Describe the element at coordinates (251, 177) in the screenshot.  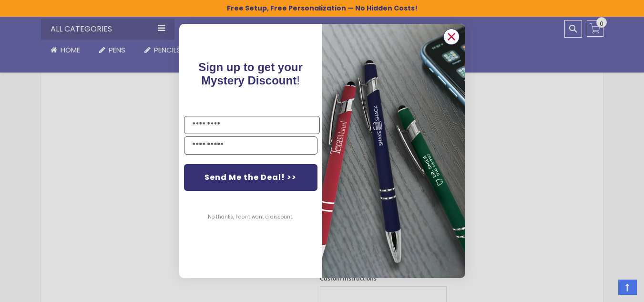
I see `button: Send Me the Deal! >>` at that location.